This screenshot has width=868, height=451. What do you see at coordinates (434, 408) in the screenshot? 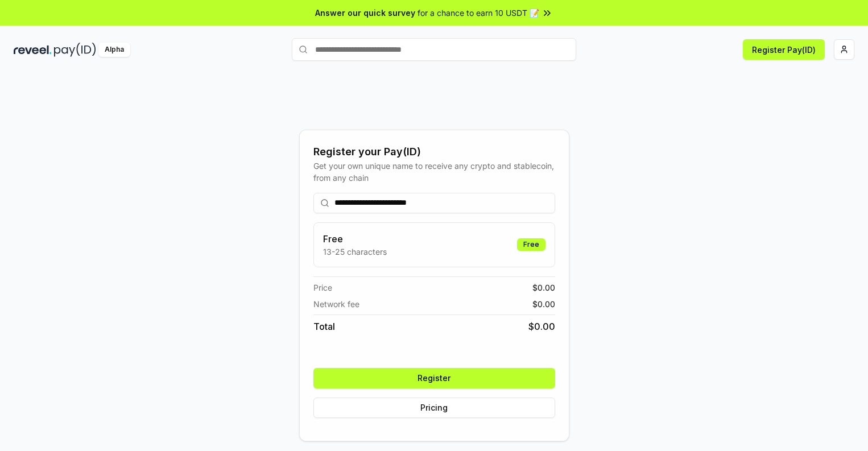
I see `button: Pricing` at bounding box center [434, 408].